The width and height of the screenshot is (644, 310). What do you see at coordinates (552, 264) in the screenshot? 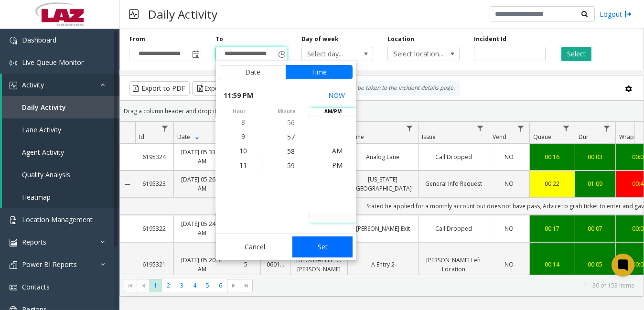
I see `a: 00:14` at bounding box center [552, 264].